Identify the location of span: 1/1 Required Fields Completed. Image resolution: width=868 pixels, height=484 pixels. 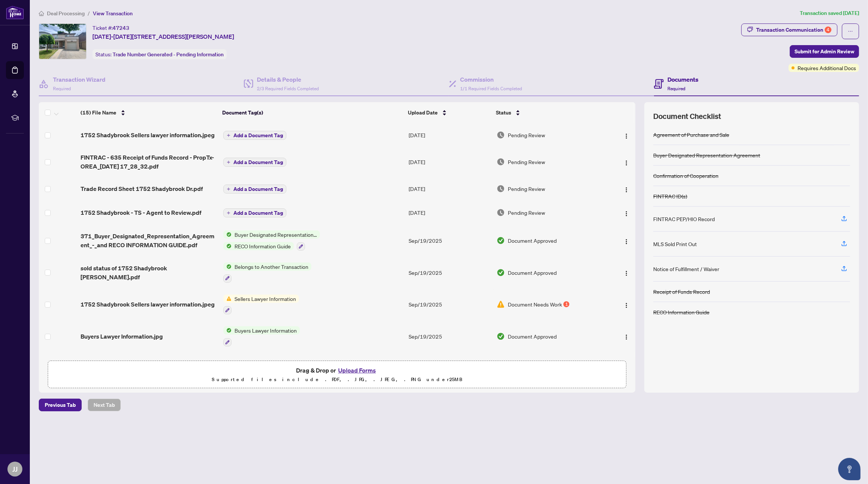
(491, 89).